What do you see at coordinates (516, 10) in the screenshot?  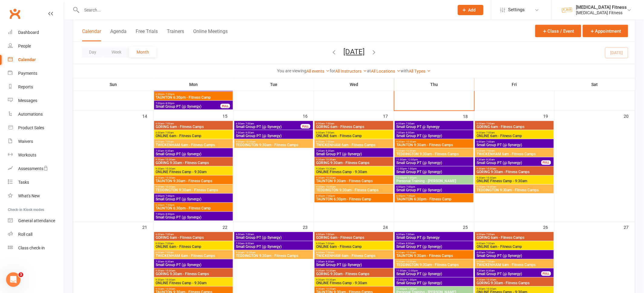 I see `span: Settings` at bounding box center [516, 10].